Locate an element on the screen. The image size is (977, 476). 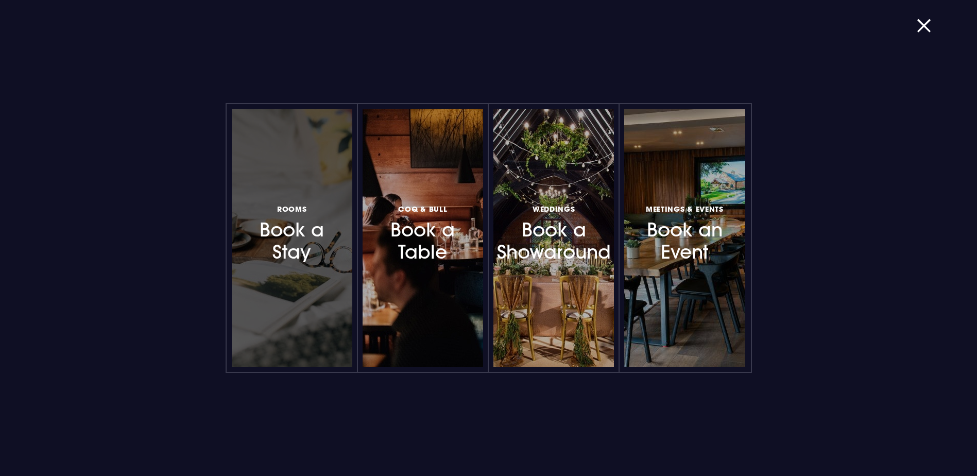
a: WeddingsBook a Showaround is located at coordinates (554, 238).